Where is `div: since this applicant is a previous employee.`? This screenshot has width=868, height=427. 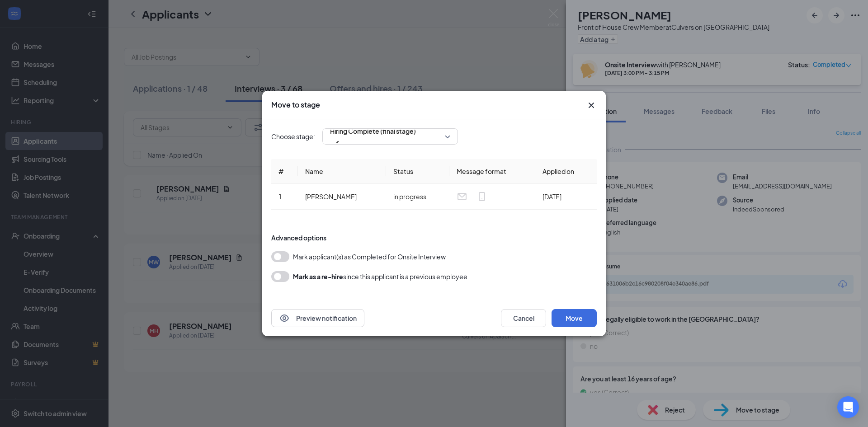
div: since this applicant is a previous employee. is located at coordinates (381, 276).